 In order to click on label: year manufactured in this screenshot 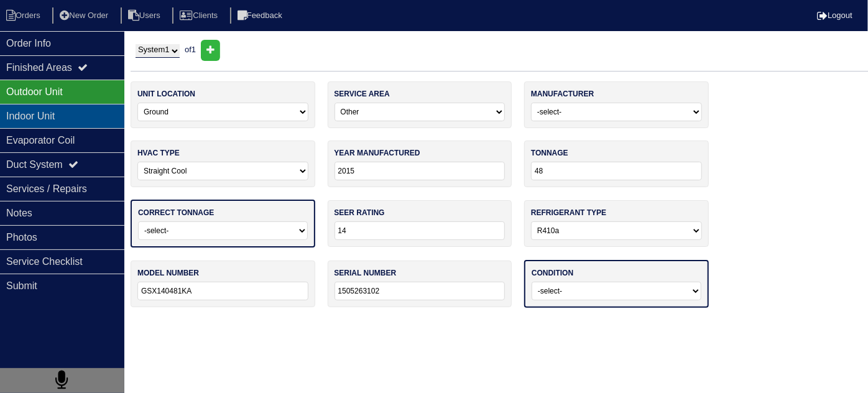, I will do `click(378, 153)`.